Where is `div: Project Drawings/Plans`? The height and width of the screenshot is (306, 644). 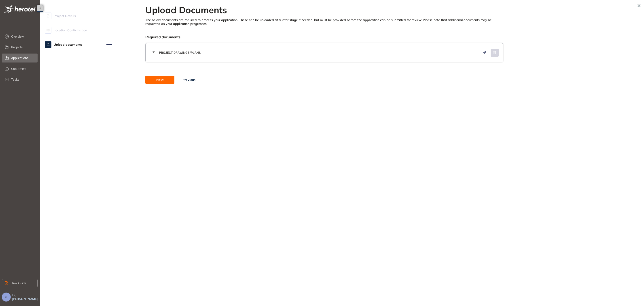
div: Project Drawings/Plans is located at coordinates (325, 53).